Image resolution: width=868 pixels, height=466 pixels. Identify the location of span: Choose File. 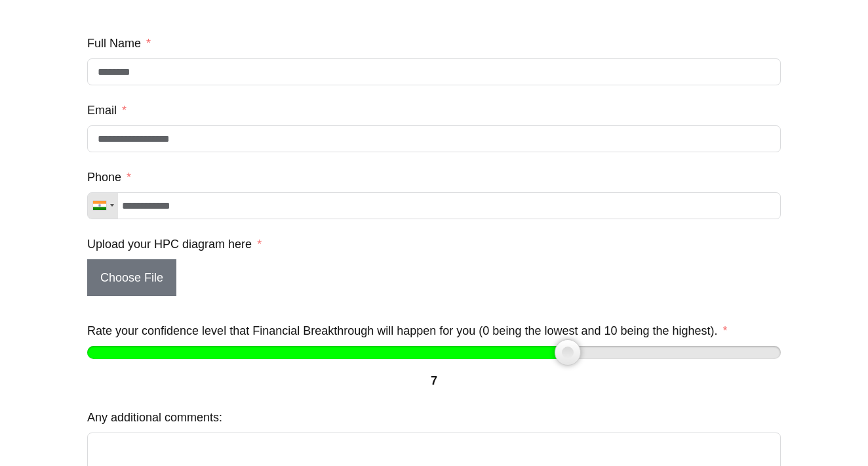
(132, 278).